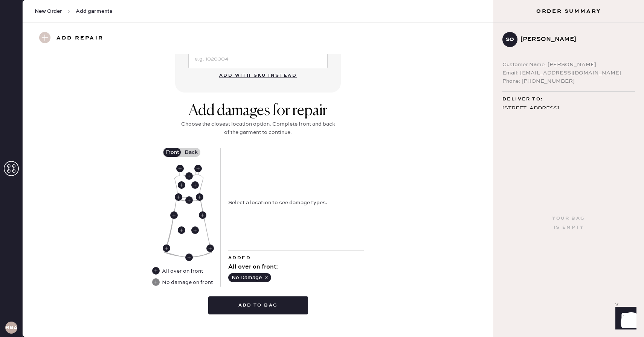 The width and height of the screenshot is (644, 337). What do you see at coordinates (569, 11) in the screenshot?
I see `h3: Order Summary` at bounding box center [569, 11].